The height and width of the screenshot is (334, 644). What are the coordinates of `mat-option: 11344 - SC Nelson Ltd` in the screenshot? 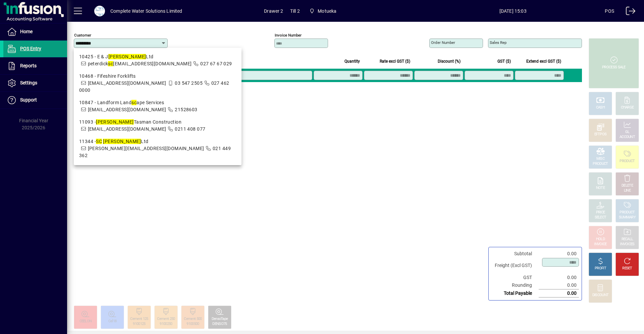 It's located at (158, 148).